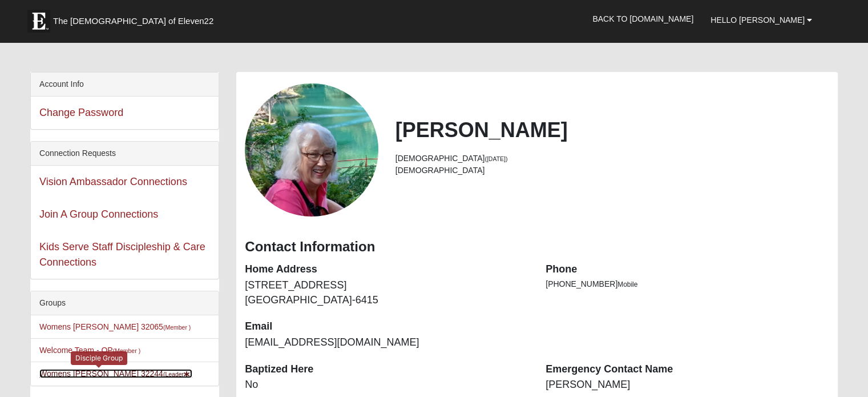 The height and width of the screenshot is (397, 868). I want to click on a: Join A Group Connections, so click(99, 214).